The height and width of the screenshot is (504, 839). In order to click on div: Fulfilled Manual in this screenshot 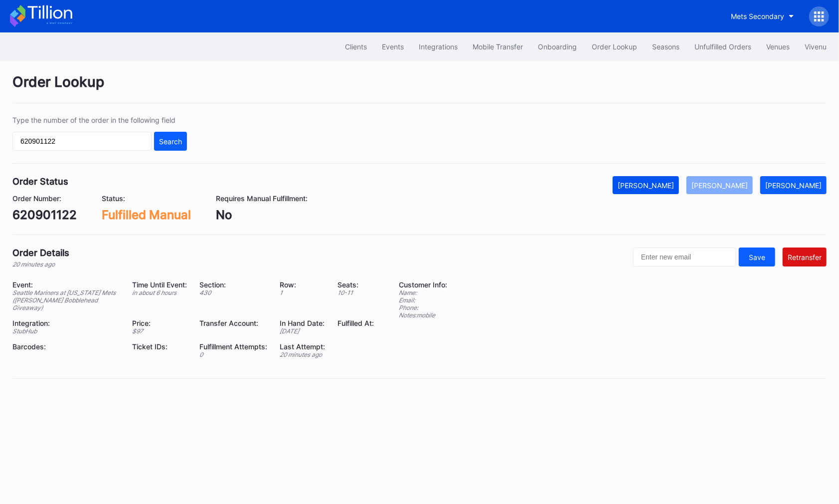, I will do `click(146, 215)`.